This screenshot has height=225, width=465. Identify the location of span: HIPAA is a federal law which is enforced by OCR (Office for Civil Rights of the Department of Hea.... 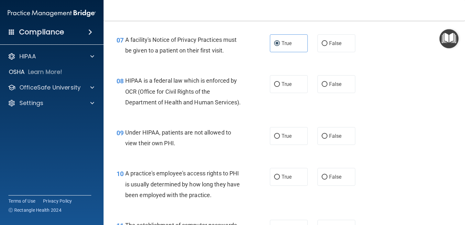
(183, 91).